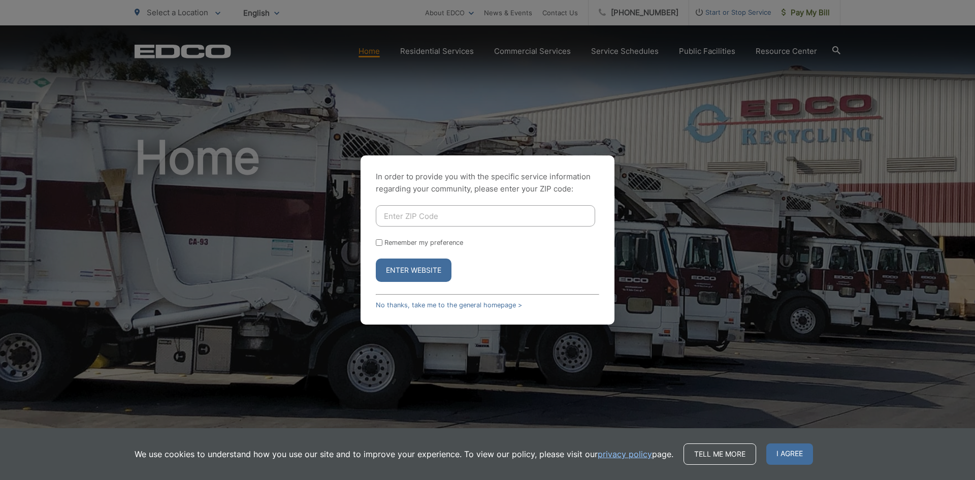  What do you see at coordinates (404, 454) in the screenshot?
I see `p: We use cookies to understand how you use our site and to improve your experience. To view our pol...` at bounding box center [404, 454].